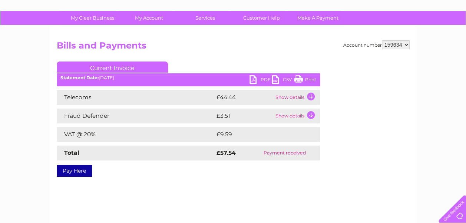 The image size is (466, 223). What do you see at coordinates (283, 80) in the screenshot?
I see `a: CSV` at bounding box center [283, 80].